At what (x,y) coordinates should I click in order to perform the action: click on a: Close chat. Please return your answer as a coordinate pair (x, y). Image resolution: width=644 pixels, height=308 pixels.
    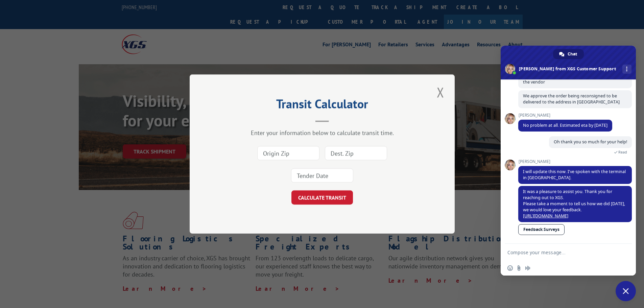
    Looking at the image, I should click on (626, 291).